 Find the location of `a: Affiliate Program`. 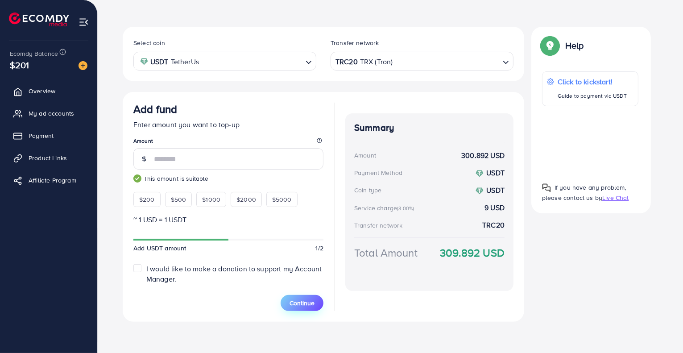

a: Affiliate Program is located at coordinates (49, 180).